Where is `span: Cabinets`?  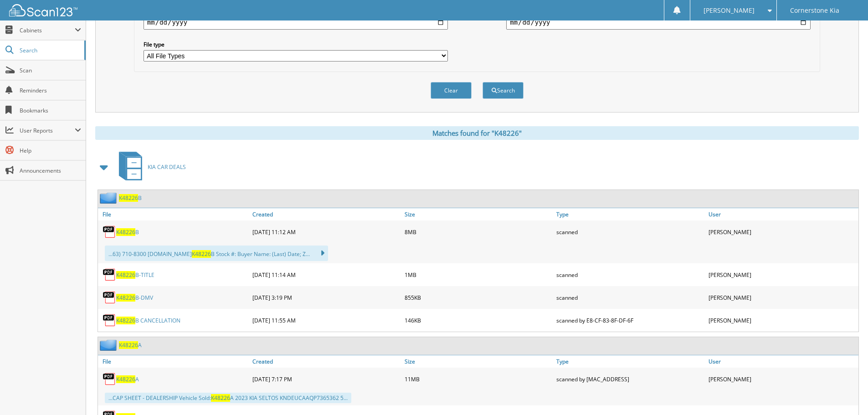
span: Cabinets is located at coordinates (47, 30).